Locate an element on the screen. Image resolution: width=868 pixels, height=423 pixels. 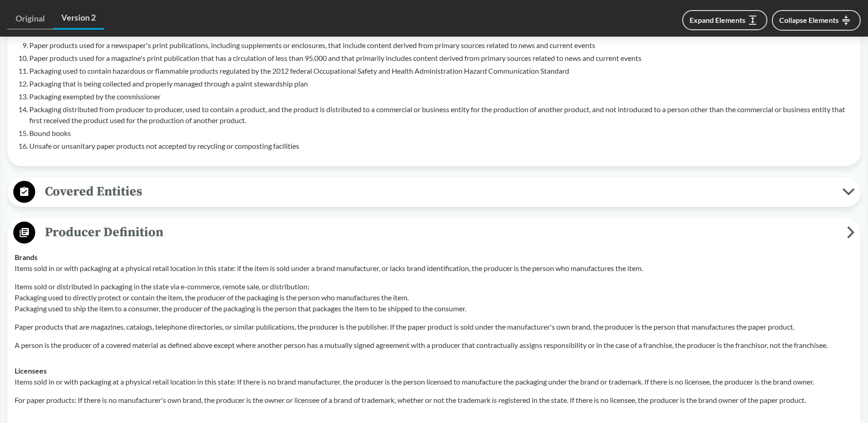
p: For paper products: If there is no manufacturer's own brand, the producer is the owner or license... is located at coordinates (434, 400).